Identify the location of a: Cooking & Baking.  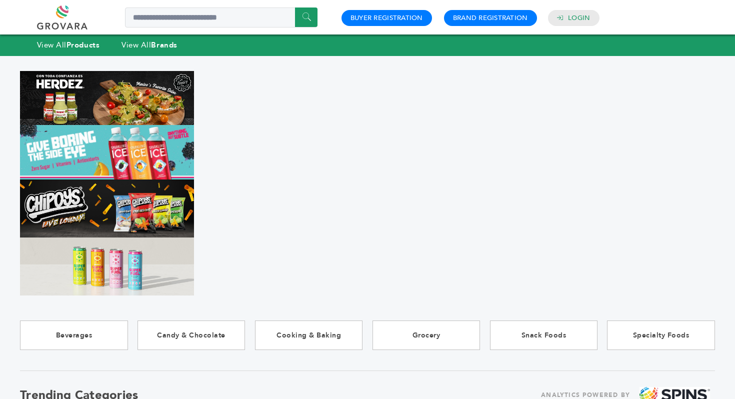
(309, 335).